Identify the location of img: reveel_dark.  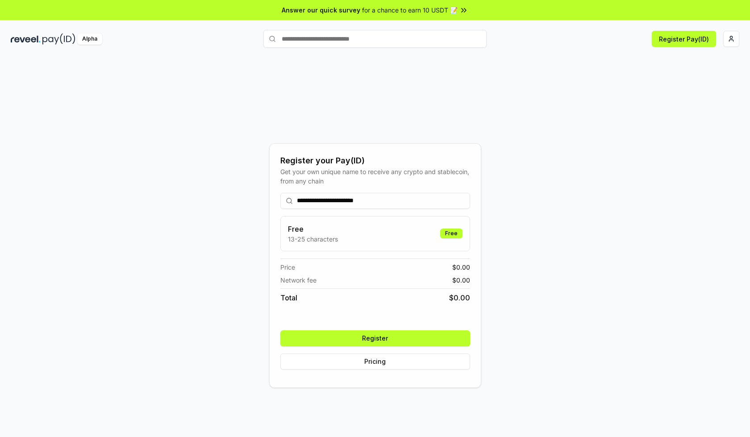
(25, 39).